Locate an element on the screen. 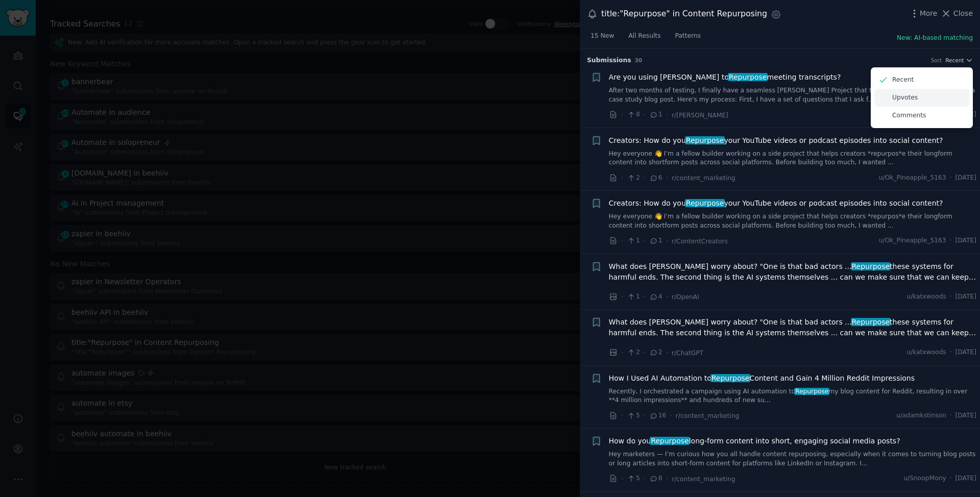 This screenshot has width=980, height=497. button: More is located at coordinates (923, 13).